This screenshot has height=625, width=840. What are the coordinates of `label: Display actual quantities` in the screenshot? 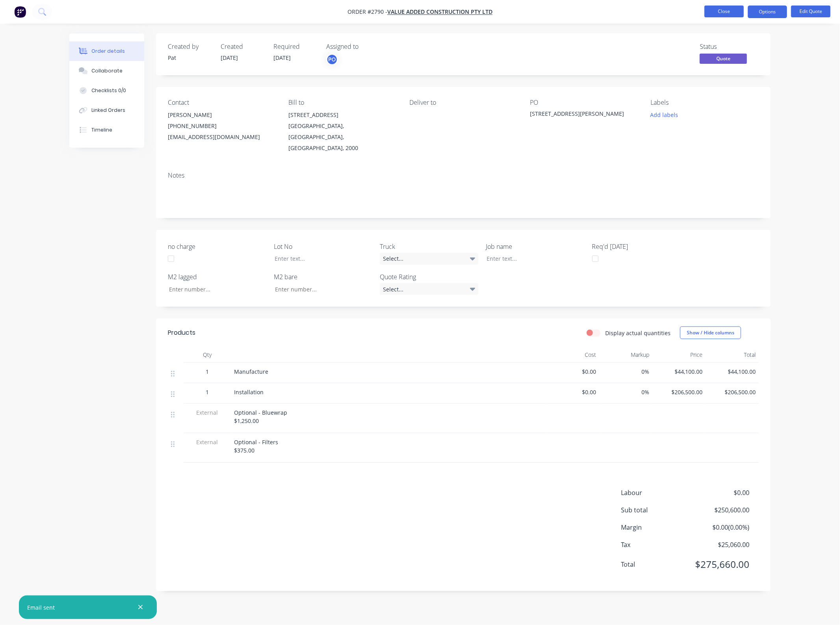 It's located at (638, 333).